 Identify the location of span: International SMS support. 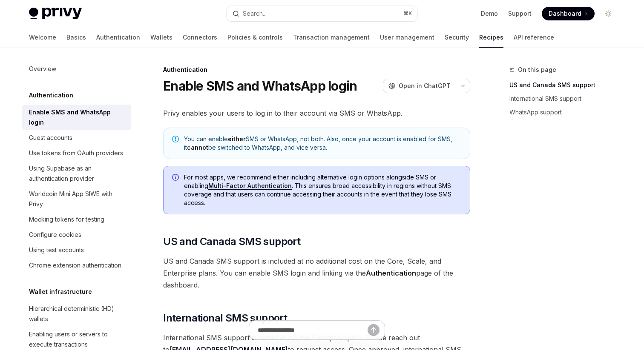
(225, 319).